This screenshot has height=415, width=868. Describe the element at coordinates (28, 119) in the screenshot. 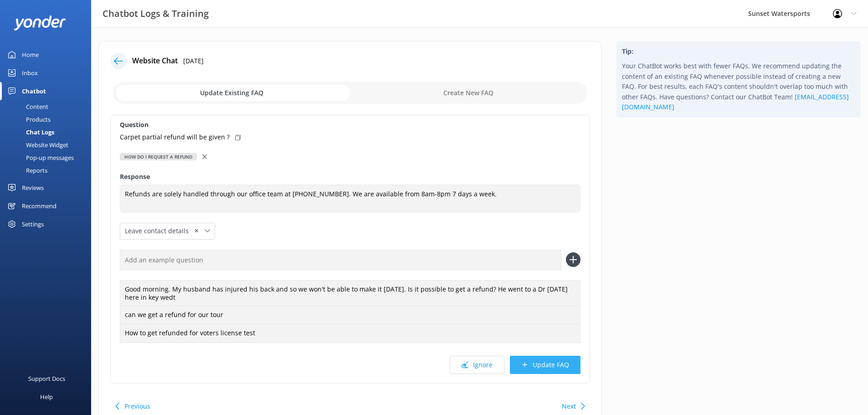

I see `div: Products` at that location.